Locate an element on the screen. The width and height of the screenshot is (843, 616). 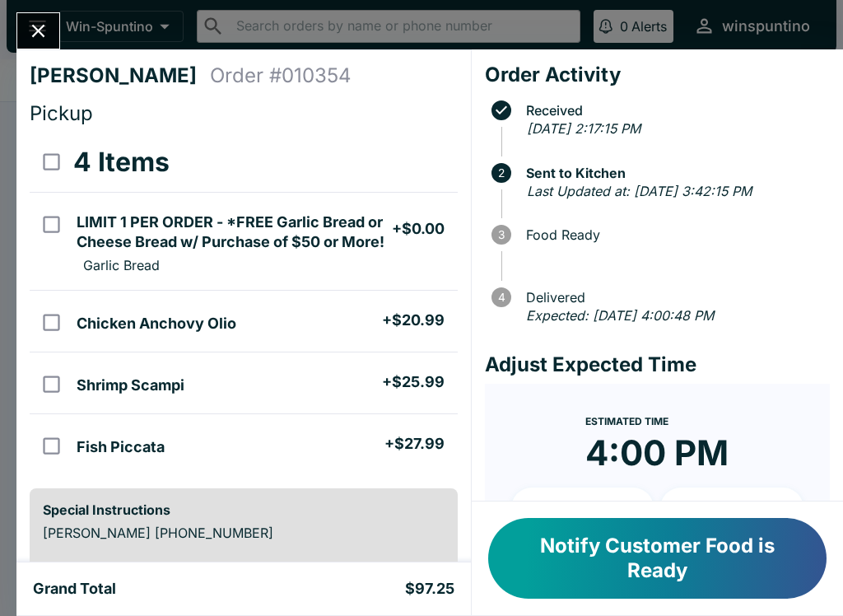
text: 3 is located at coordinates (501, 235).